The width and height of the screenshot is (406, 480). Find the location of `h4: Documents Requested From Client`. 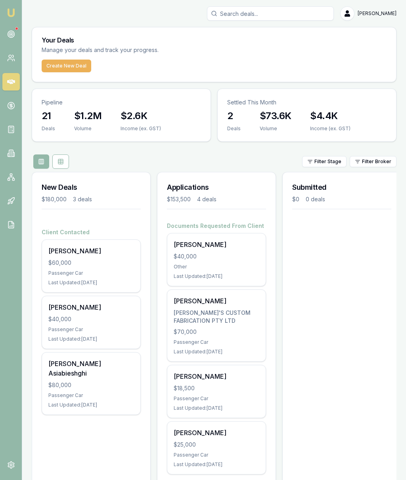

h4: Documents Requested From Client is located at coordinates (217, 226).